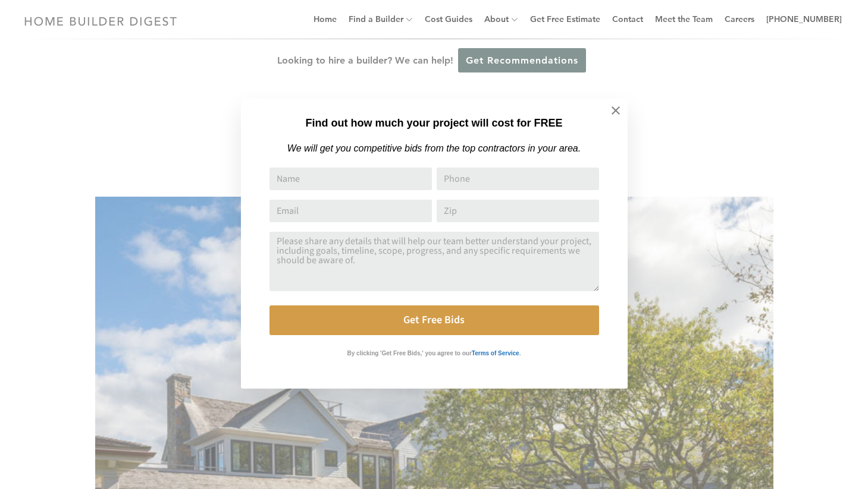 This screenshot has height=489, width=868. I want to click on button: Close, so click(616, 111).